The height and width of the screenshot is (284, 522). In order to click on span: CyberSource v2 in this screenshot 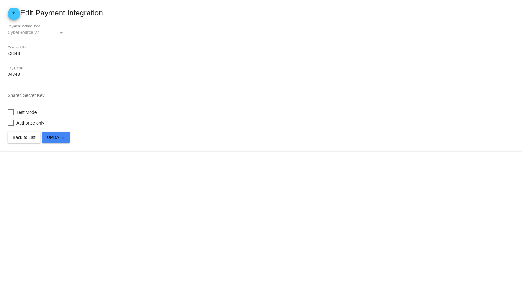, I will do `click(23, 32)`.